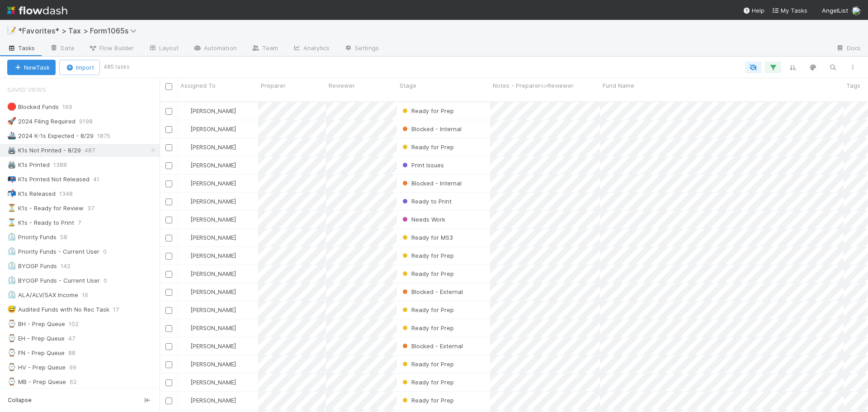 This screenshot has width=868, height=412. What do you see at coordinates (65, 164) in the screenshot?
I see `span: 1388` at bounding box center [65, 164].